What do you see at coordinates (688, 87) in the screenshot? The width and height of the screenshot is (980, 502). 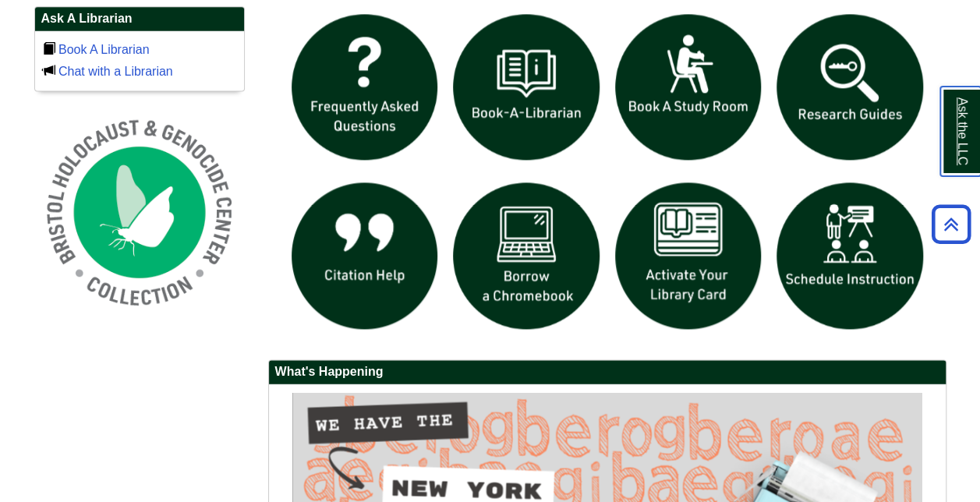 I see `img: book a study room icon links to book a study room web page` at bounding box center [688, 87].